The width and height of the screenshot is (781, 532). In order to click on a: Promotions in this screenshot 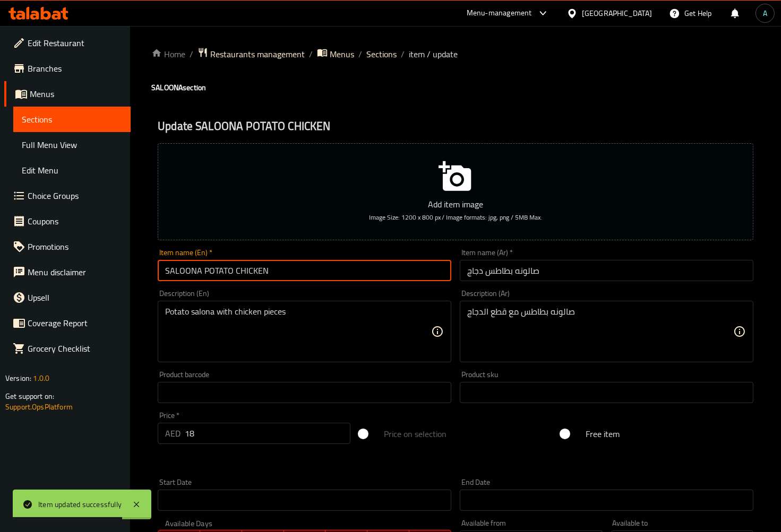, I will do `click(67, 247)`.